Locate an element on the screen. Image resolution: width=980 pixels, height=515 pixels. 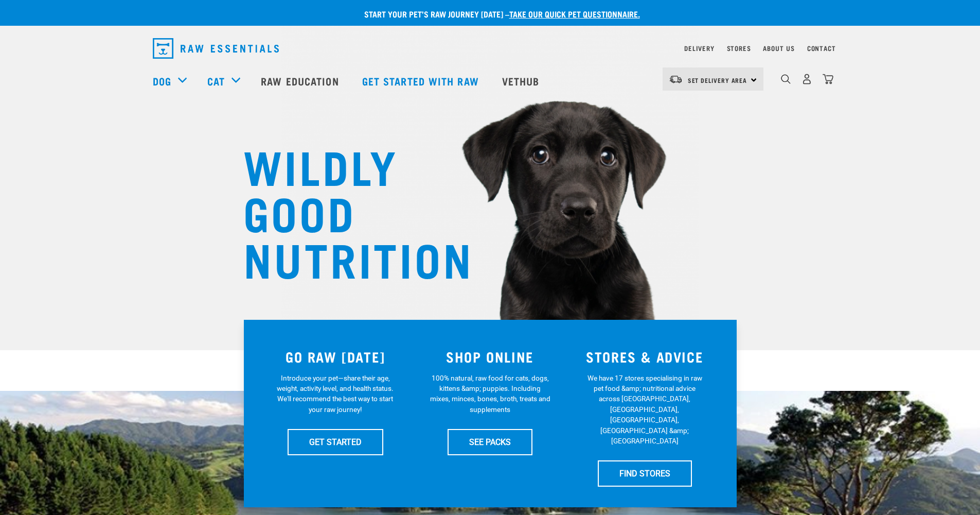
img: home-icon-1@2x.png is located at coordinates (786, 79).